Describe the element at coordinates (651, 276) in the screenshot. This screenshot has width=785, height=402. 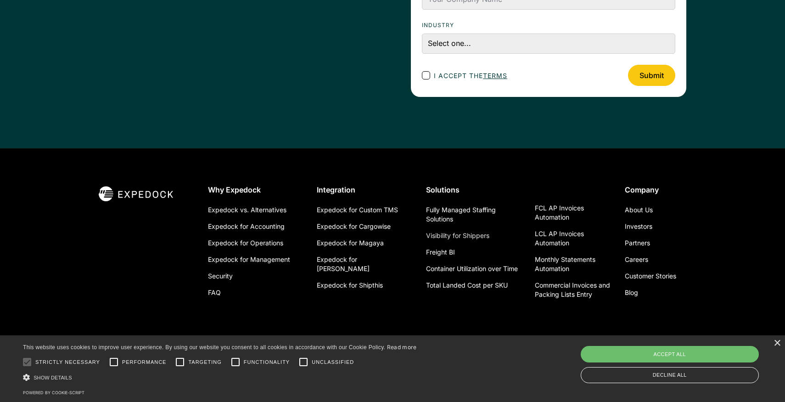
I see `a: Customer Stories` at that location.